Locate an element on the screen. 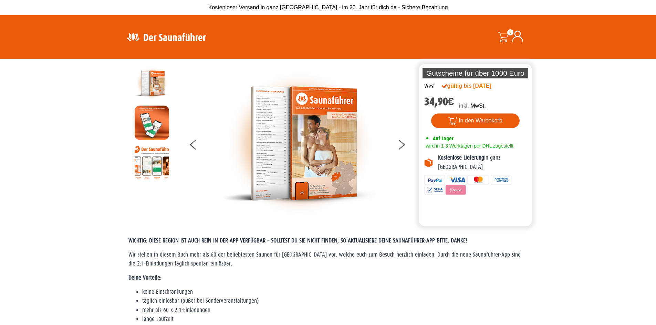 The image size is (656, 325). span: Auf Lager is located at coordinates (443, 138).